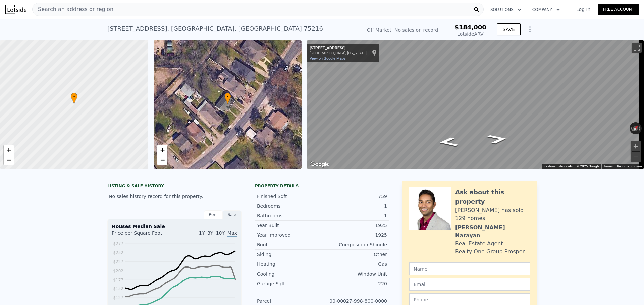 The height and width of the screenshot is (305, 644). Describe the element at coordinates (290, 235) in the screenshot. I see `div: Year Improved` at that location.